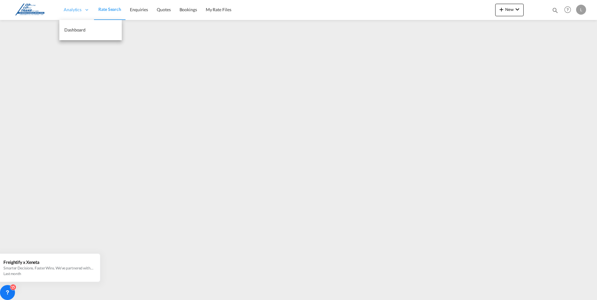  What do you see at coordinates (218, 9) in the screenshot?
I see `span: My Rate Files` at bounding box center [218, 9].